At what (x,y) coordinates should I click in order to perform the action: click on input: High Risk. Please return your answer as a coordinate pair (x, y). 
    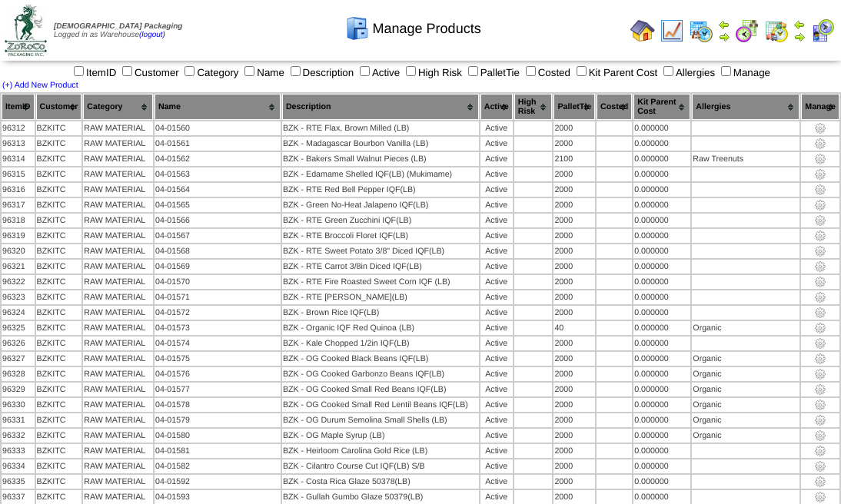
    Looking at the image, I should click on (411, 71).